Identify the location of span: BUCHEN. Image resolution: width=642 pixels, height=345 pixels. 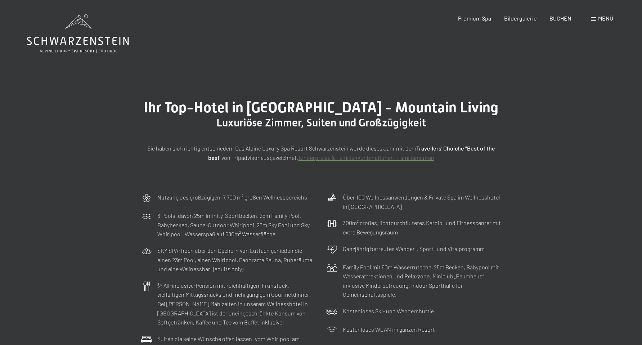
(560, 18).